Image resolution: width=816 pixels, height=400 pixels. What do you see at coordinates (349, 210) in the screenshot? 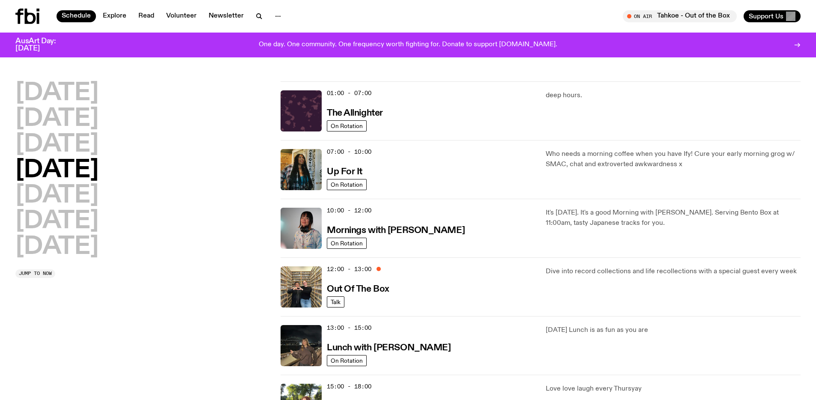
I see `span: 10:00 - 12:00` at bounding box center [349, 210].